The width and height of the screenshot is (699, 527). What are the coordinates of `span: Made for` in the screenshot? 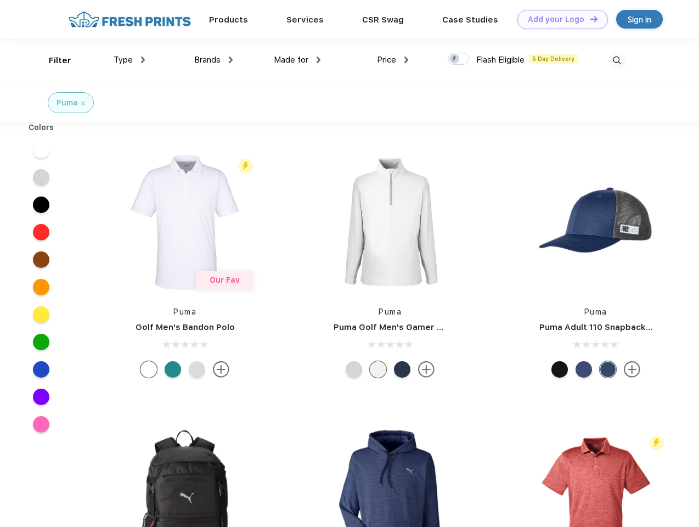 It's located at (291, 60).